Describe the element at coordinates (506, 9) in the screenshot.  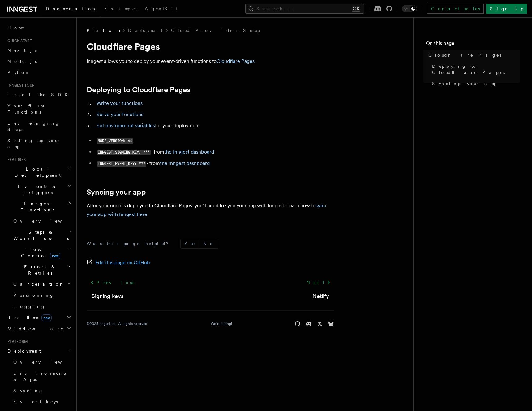
I see `a: Sign Up` at that location.